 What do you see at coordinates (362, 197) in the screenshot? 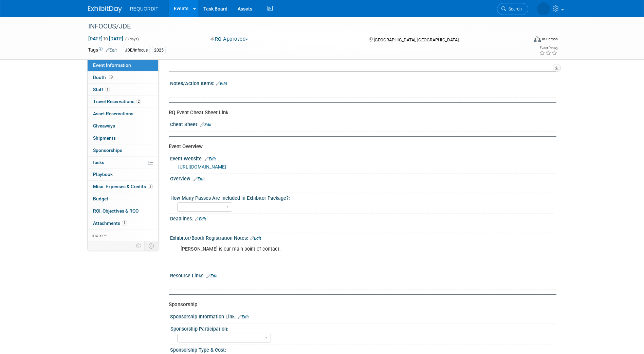
I see `div: How Many Passes Are Included in Exhibitor Package?:` at bounding box center [362, 197].